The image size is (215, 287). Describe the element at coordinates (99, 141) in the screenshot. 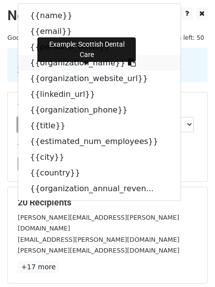

I see `a: {{estimated_num_employees}}` at that location.